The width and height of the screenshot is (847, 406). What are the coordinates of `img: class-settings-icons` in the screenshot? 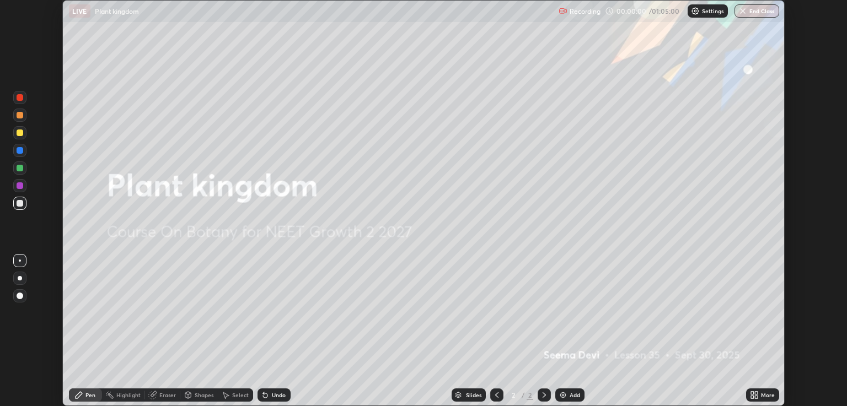 It's located at (695, 11).